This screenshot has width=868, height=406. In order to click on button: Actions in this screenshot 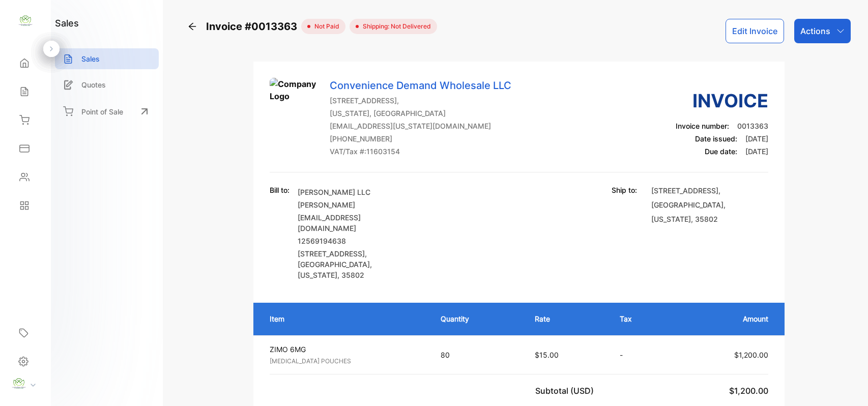, I will do `click(822, 31)`.